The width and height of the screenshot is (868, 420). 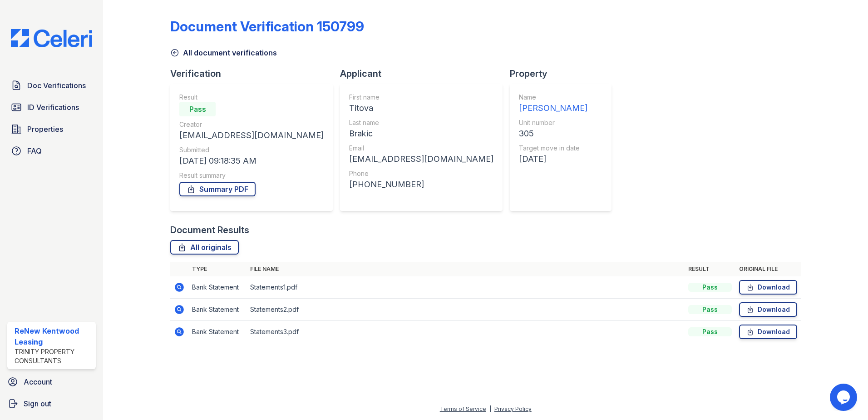 What do you see at coordinates (421, 148) in the screenshot?
I see `div: Email` at bounding box center [421, 148].